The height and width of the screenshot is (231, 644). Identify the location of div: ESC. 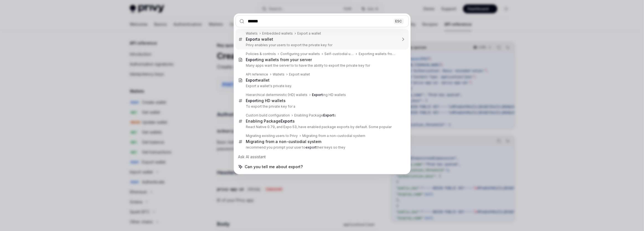
(399, 21).